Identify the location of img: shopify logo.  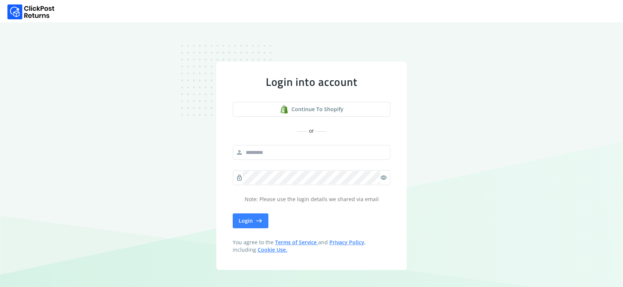
(284, 109).